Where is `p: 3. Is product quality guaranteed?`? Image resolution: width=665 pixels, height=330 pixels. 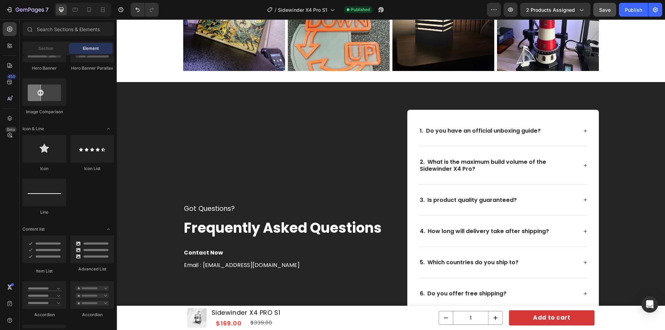
p: 3. Is product quality guaranteed? is located at coordinates (352, 181).